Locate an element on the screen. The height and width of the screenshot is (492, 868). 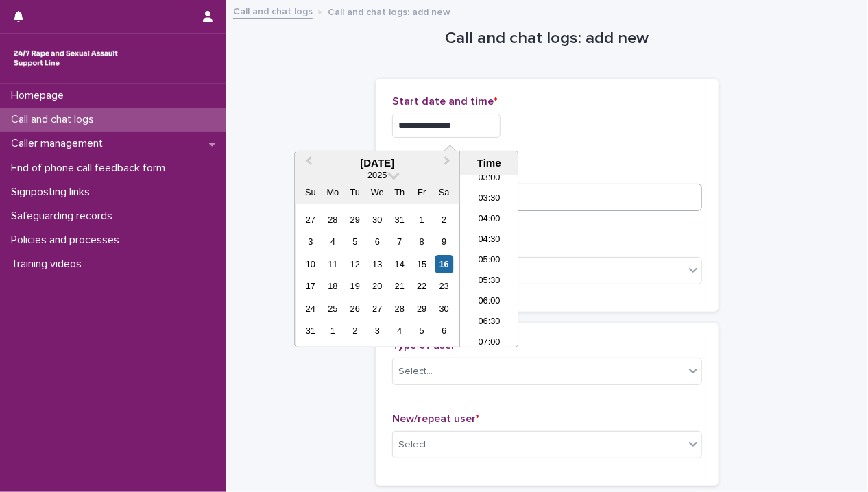
li: 07:00 is located at coordinates (489, 344).